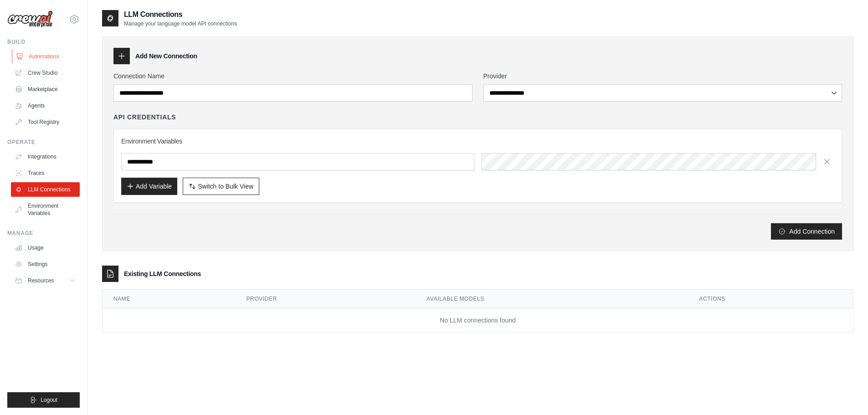 The image size is (868, 415). Describe the element at coordinates (40, 281) in the screenshot. I see `span: Resources` at that location.